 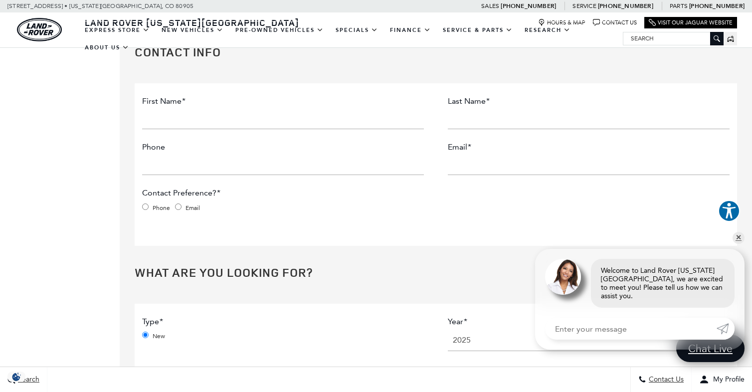 What do you see at coordinates (350, 39) in the screenshot?
I see `nav: Main Navigation` at bounding box center [350, 39].